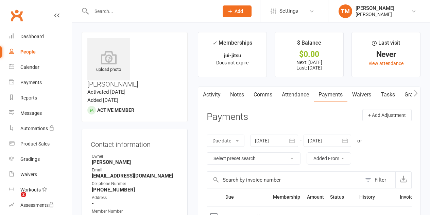 The width and height of the screenshot is (430, 215). Describe the element at coordinates (212, 95) in the screenshot. I see `a: Activity` at that location.